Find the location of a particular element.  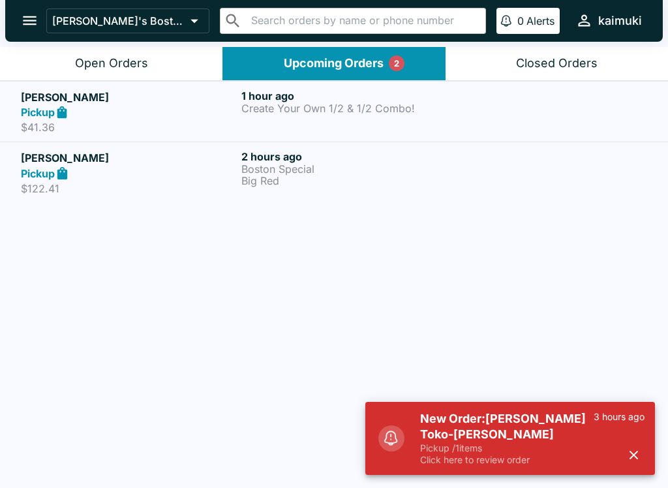

p: Big Red is located at coordinates (349, 181).